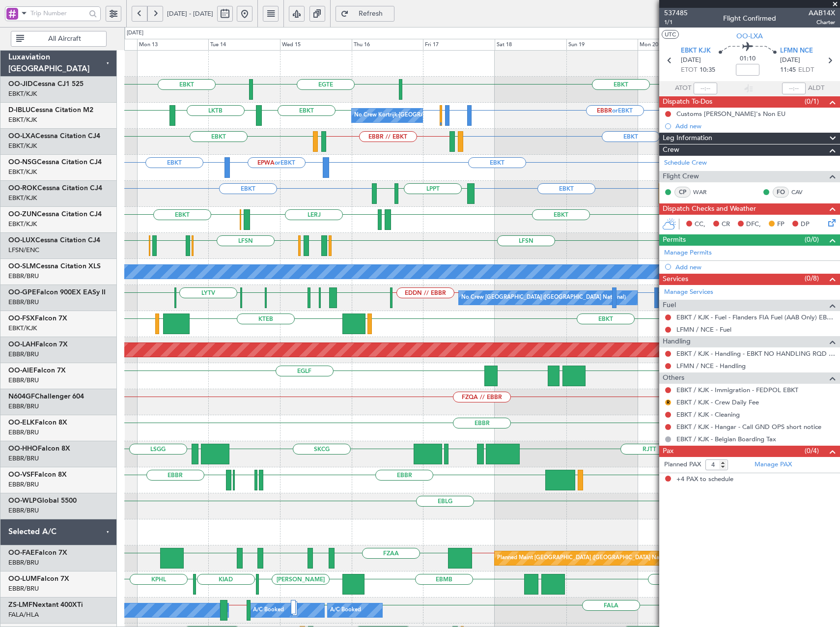 This screenshot has height=627, width=840. Describe the element at coordinates (754, 225) in the screenshot. I see `span: DFC,` at that location.